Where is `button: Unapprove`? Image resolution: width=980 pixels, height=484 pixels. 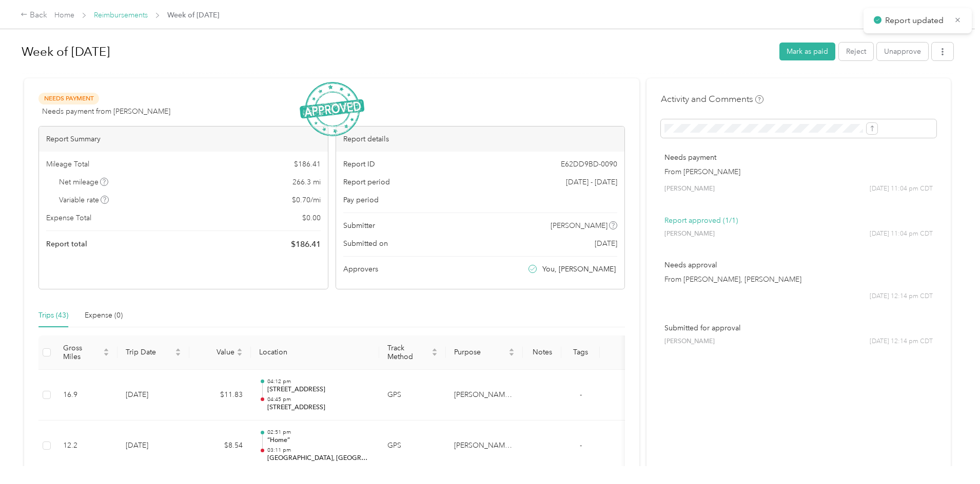 button: Unapprove is located at coordinates (902, 51).